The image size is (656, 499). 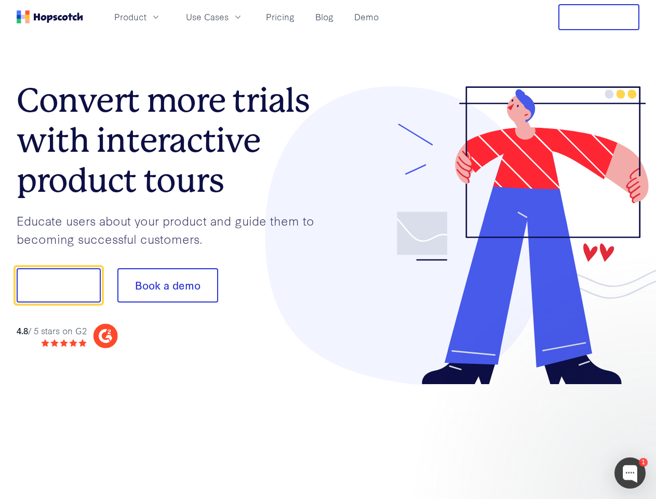 I want to click on a: Blog, so click(x=324, y=17).